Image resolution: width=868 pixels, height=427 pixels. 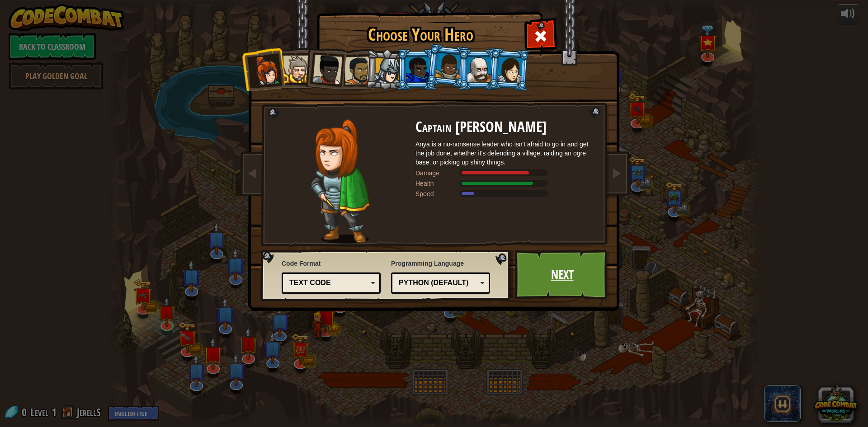 I want to click on a: Next, so click(x=562, y=275).